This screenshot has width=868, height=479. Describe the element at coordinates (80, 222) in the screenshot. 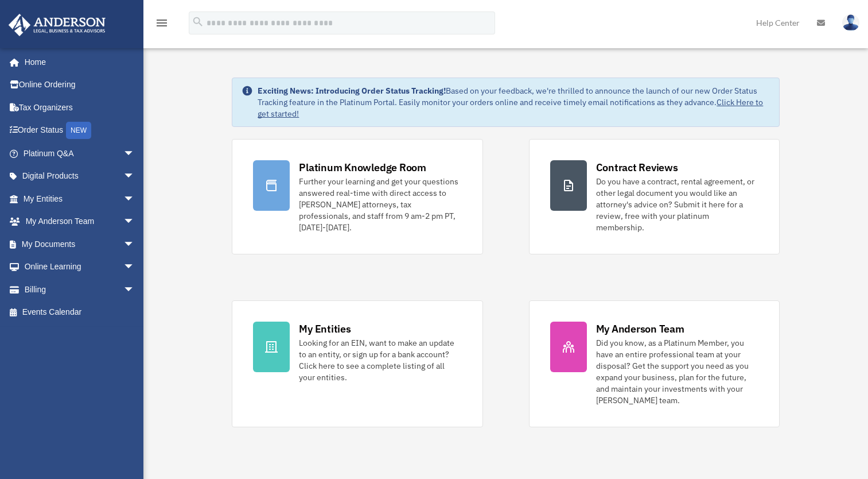

I see `a: My Anderson Teamarrow_drop_down` at that location.